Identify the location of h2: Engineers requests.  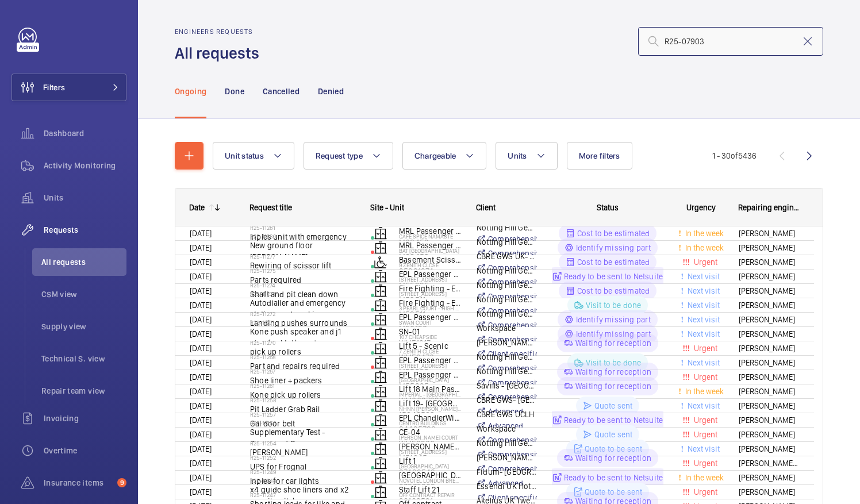
(220, 32).